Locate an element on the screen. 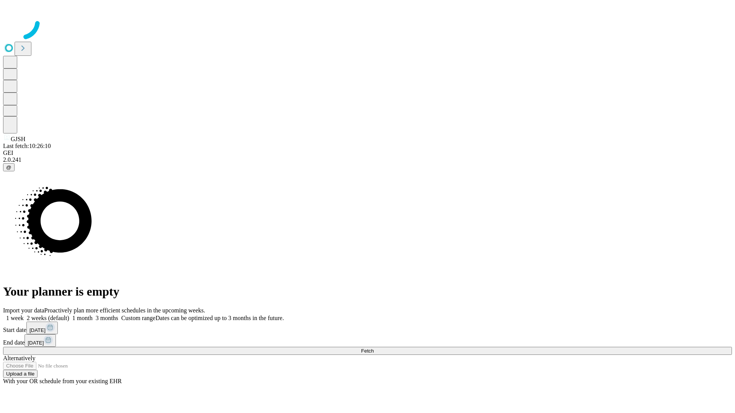  span: Dates can be optimized up to 3 months in the future. is located at coordinates (219, 318).